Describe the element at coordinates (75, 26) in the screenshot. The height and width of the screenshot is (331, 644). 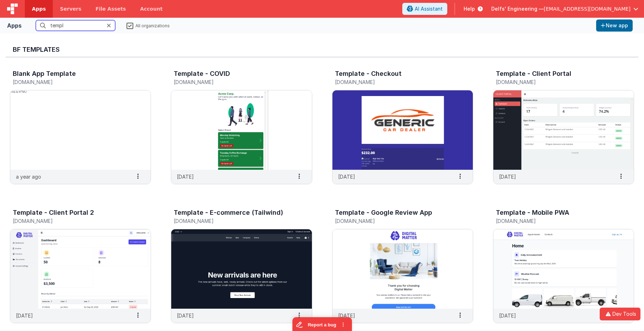
I see `input: Search apps` at that location.